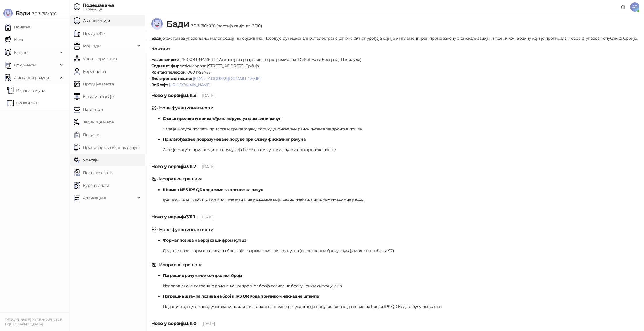  What do you see at coordinates (402, 199) in the screenshot?
I see `p: Грешком је NBS IPS QR код био штампан и на рачунима чији начин плаћања није био пренос на рачун.` at bounding box center [402, 199].